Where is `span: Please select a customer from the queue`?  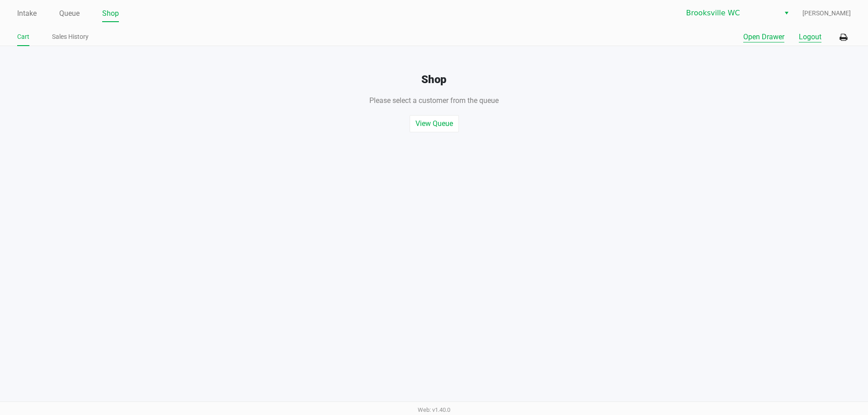
span: Please select a customer from the queue is located at coordinates (434, 101).